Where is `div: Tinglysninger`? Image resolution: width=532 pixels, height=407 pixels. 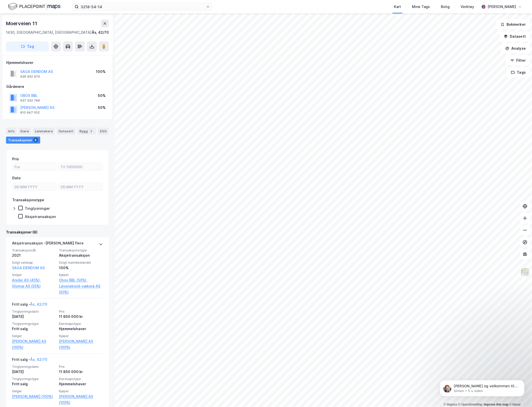 div: Tinglysninger is located at coordinates (37, 208).